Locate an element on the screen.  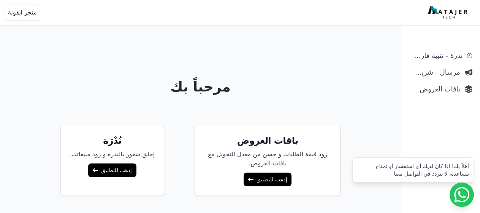
p: زود قيمة الطلبات و حسن من معدل التحويل مغ باقات العروض. is located at coordinates (268, 159).